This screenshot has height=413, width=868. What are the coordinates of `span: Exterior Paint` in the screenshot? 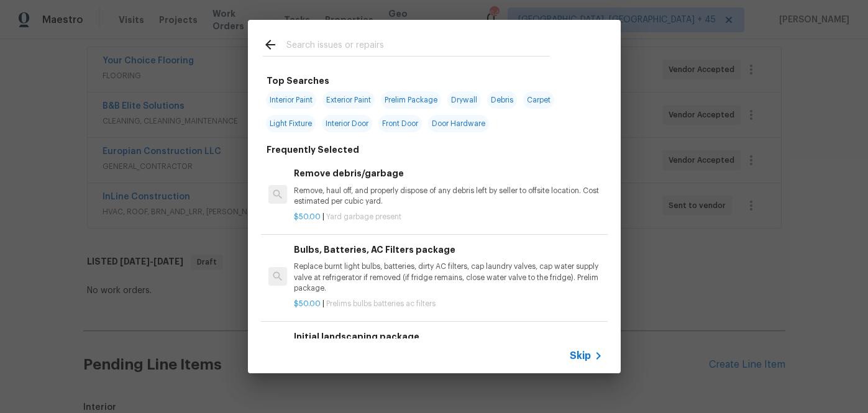 It's located at (348, 100).